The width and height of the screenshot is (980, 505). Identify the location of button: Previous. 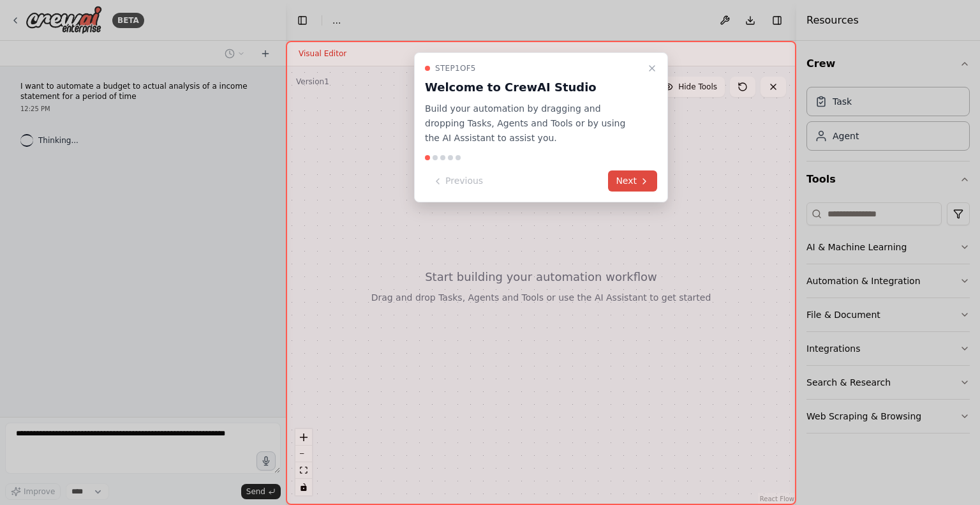
(458, 180).